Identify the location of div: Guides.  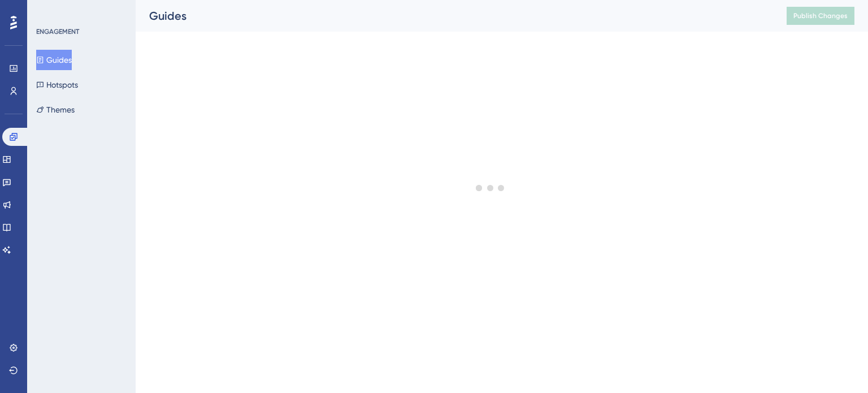
(454, 16).